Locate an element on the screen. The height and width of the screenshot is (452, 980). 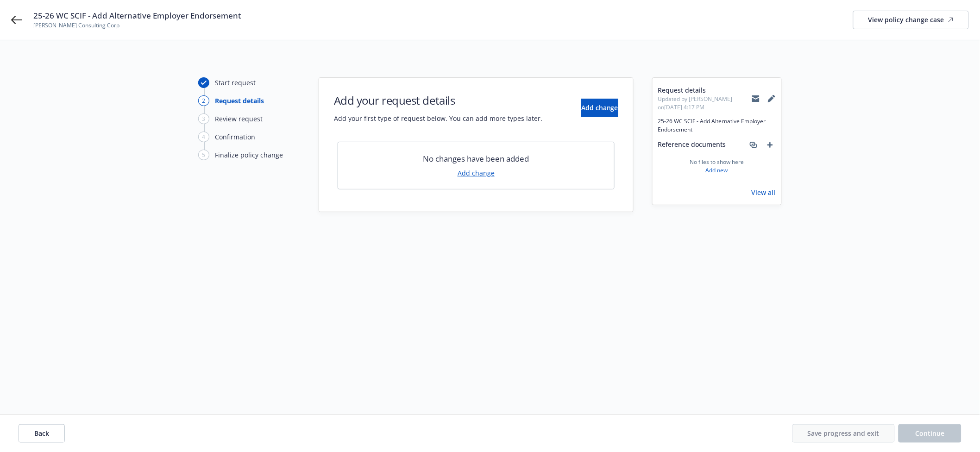
div: View policy change case is located at coordinates (911, 20).